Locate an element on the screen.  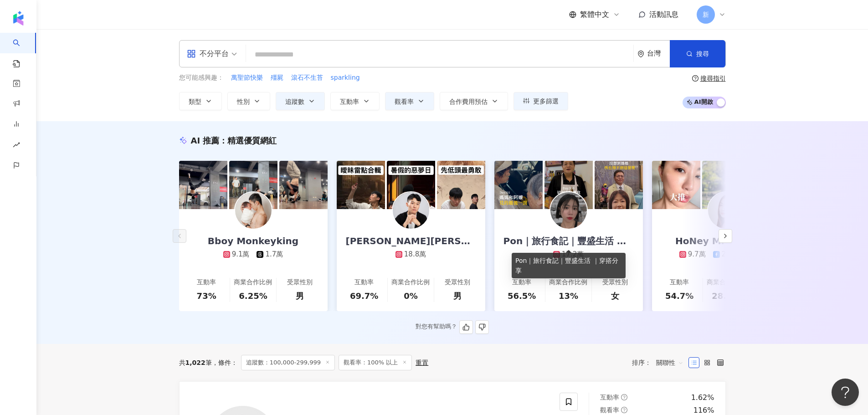
div: Bboy Monkeyking is located at coordinates (253, 241).